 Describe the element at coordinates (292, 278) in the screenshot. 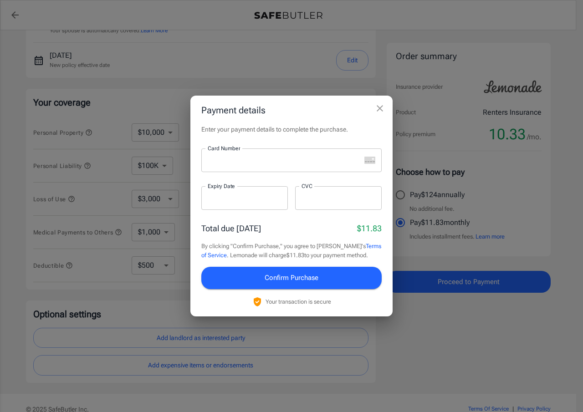

I see `span: Confirm Purchase` at that location.